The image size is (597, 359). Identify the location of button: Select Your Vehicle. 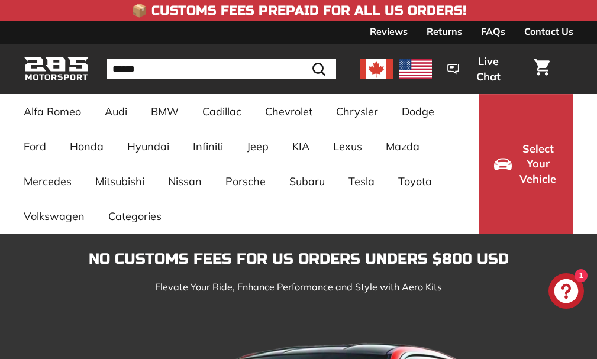
(526, 164).